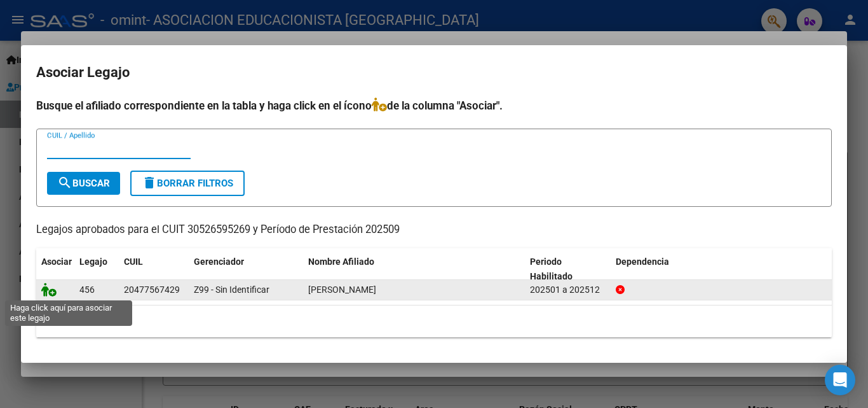 Image resolution: width=868 pixels, height=408 pixels. Describe the element at coordinates (94, 262) in the screenshot. I see `span: Legajo` at that location.